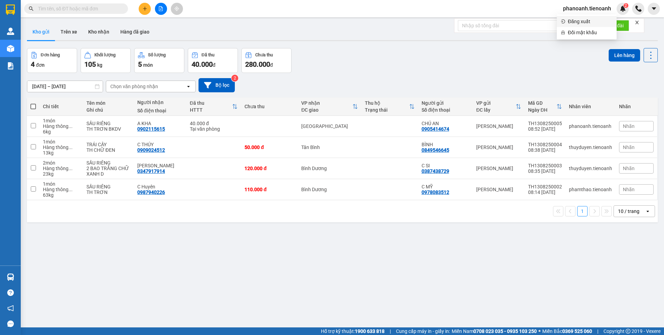 The image size is (664, 335). Describe the element at coordinates (151, 129) in the screenshot. I see `div: 0902115615` at that location.